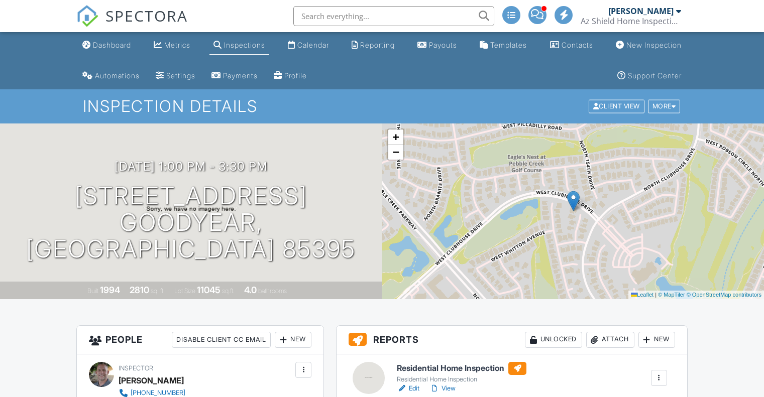 Image resolution: width=764 pixels, height=397 pixels. What do you see at coordinates (382, 106) in the screenshot?
I see `h1: Inspection Details` at bounding box center [382, 106].